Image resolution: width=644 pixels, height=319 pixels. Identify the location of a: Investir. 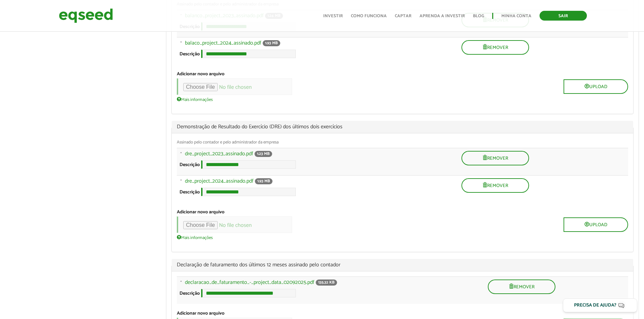
(333, 16).